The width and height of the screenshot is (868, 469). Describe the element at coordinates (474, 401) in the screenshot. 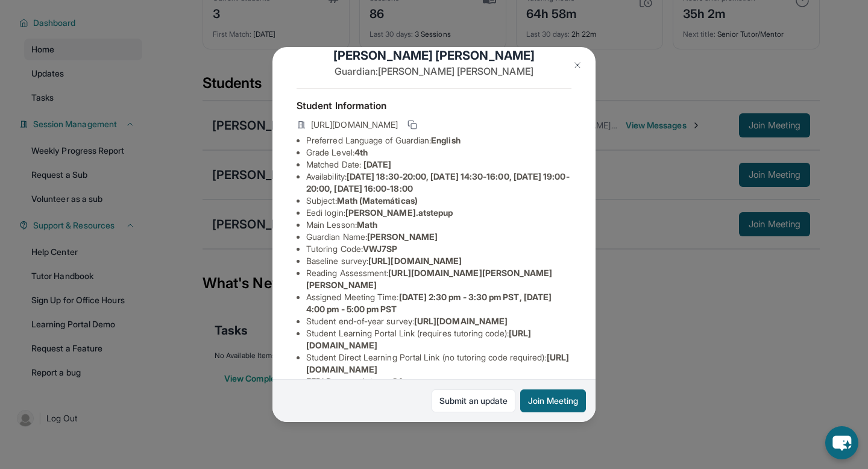

I see `a: Submit an update` at that location.